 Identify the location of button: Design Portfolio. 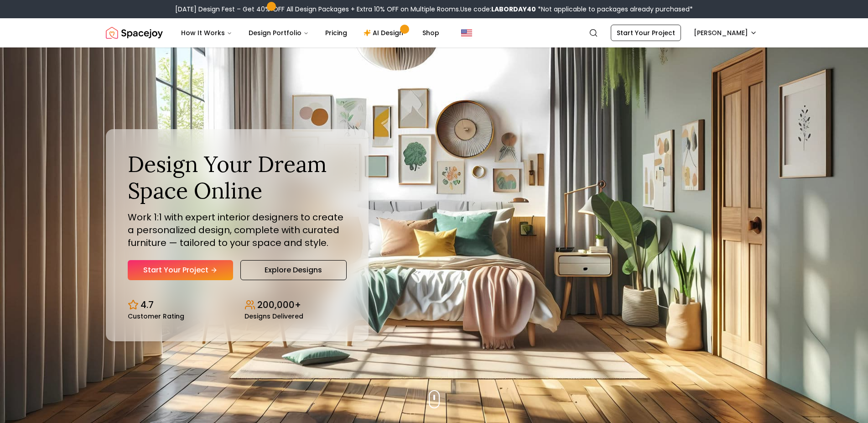
(279, 33).